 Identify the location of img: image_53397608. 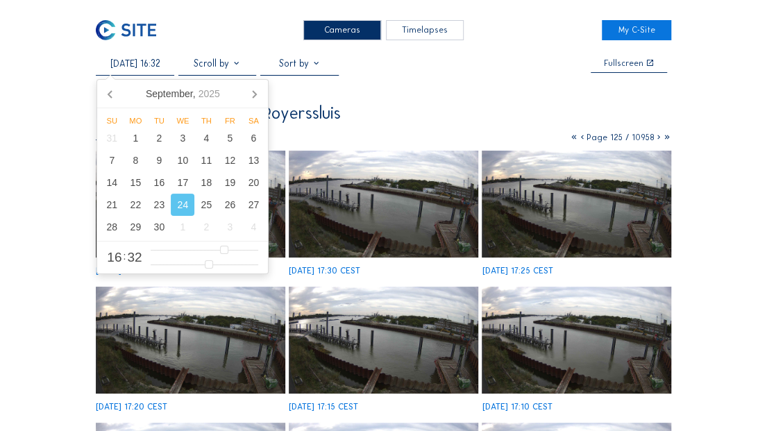
(383, 340).